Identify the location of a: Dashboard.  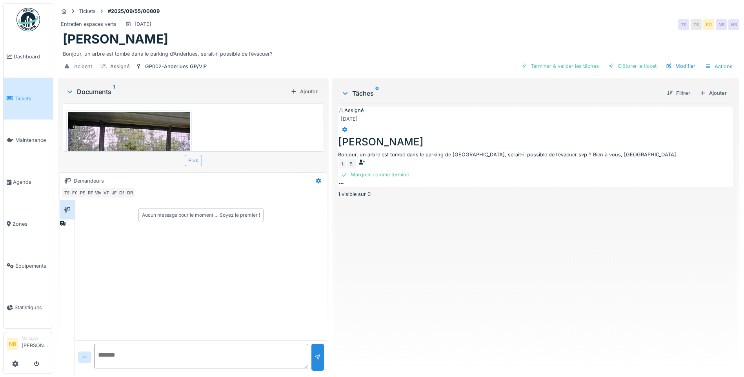
(28, 56).